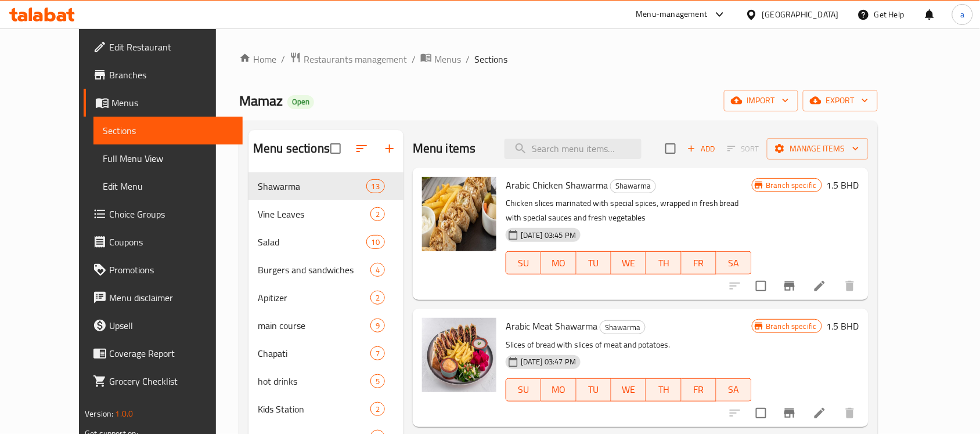  I want to click on span: 1.0.0, so click(124, 414).